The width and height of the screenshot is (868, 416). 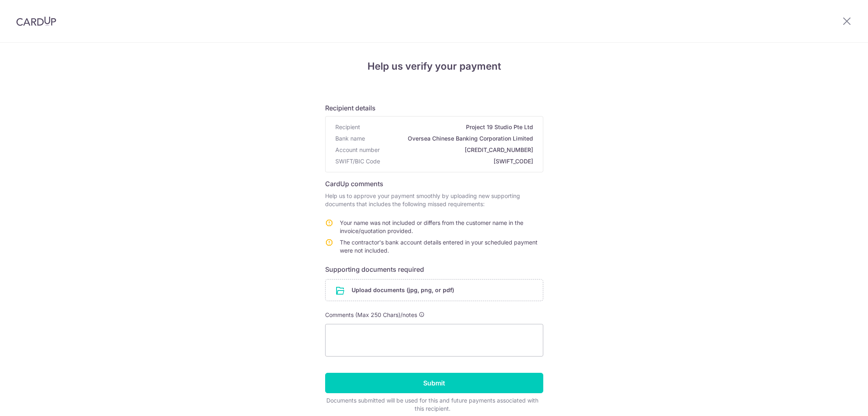 I want to click on span: Project 19 Studio Pte Ltd, so click(x=448, y=127).